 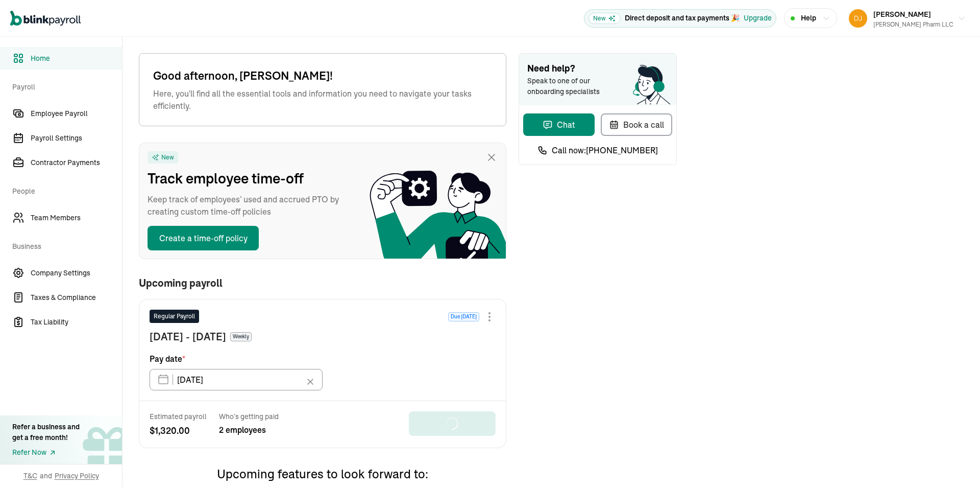 I want to click on span: Weekly, so click(x=241, y=336).